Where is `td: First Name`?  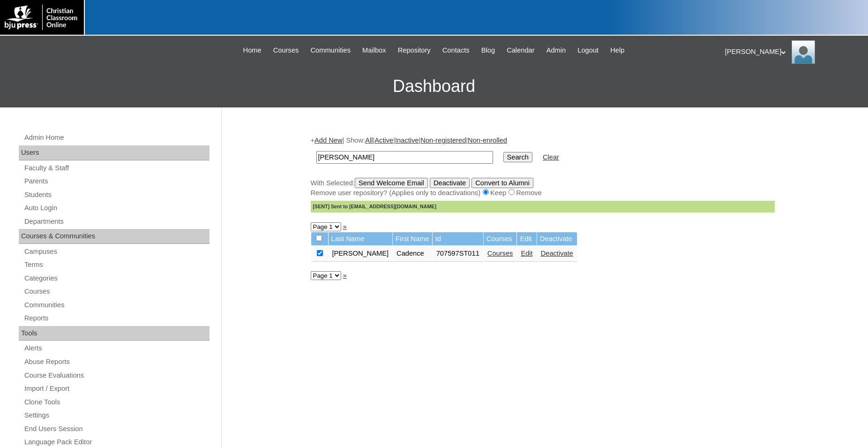
td: First Name is located at coordinates (412, 239).